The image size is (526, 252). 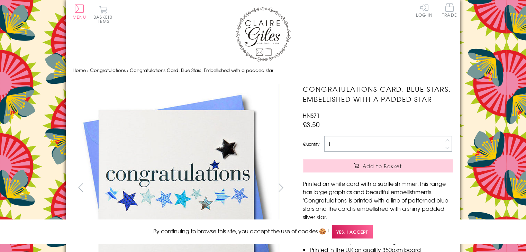 What do you see at coordinates (108, 70) in the screenshot?
I see `a: Congratulations` at bounding box center [108, 70].